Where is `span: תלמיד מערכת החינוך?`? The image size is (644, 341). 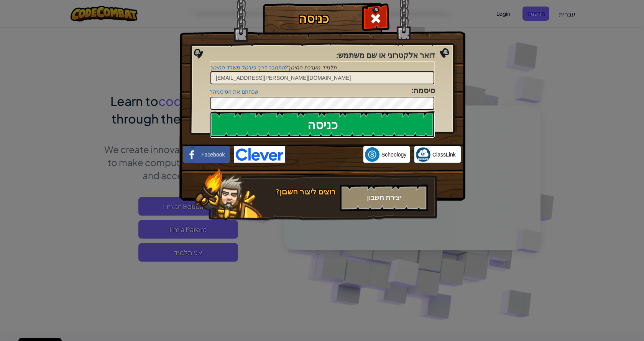
span: תלמיד מערכת החינוך? is located at coordinates (311, 68).